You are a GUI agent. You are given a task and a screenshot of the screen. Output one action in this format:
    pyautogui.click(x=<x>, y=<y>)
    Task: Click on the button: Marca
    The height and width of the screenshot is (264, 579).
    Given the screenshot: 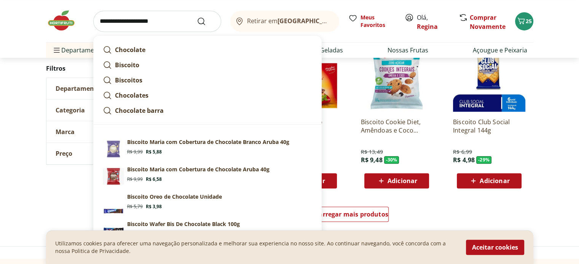 What is the action you would take?
    pyautogui.click(x=103, y=132)
    